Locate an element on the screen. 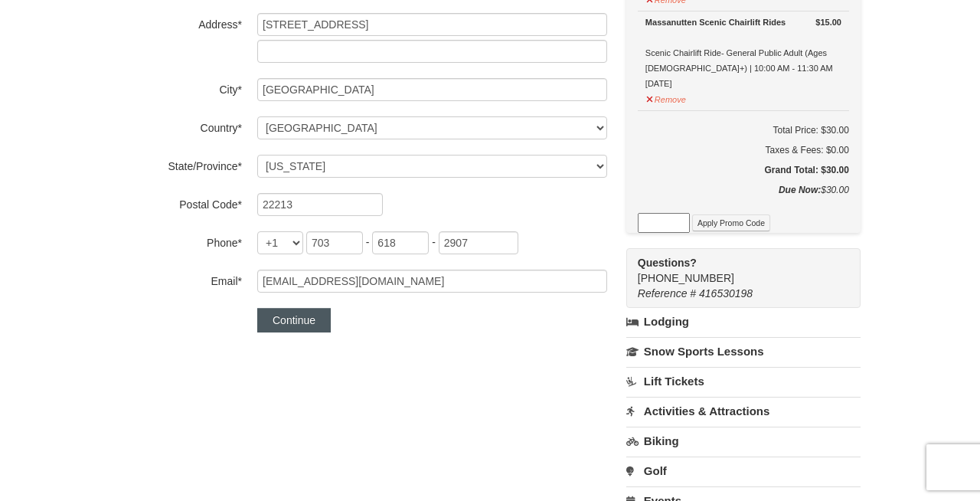 Image resolution: width=980 pixels, height=501 pixels. a: Lodging is located at coordinates (743, 322).